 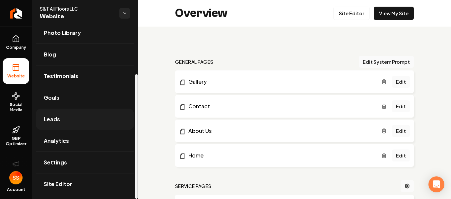 I want to click on span: Social Media, so click(x=16, y=107).